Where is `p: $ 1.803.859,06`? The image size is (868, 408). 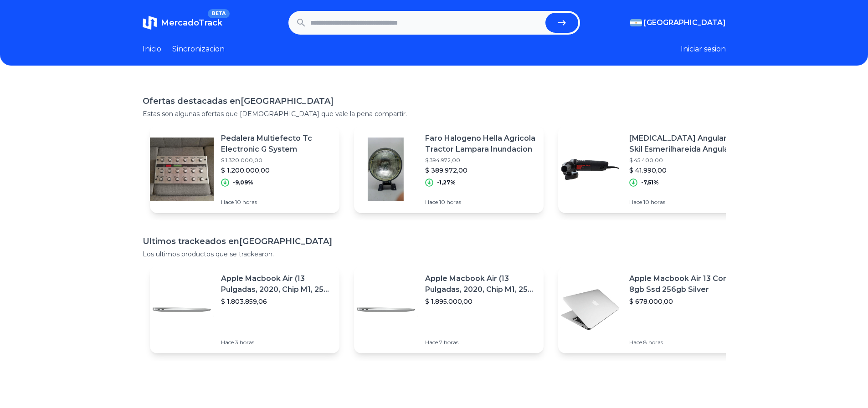
p: $ 1.803.859,06 is located at coordinates (277, 302).